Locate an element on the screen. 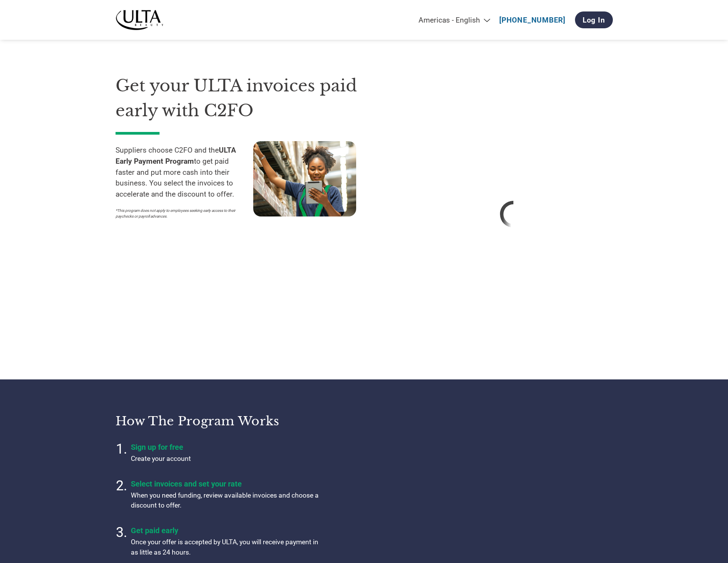  h4: Sign up for free is located at coordinates (227, 447).